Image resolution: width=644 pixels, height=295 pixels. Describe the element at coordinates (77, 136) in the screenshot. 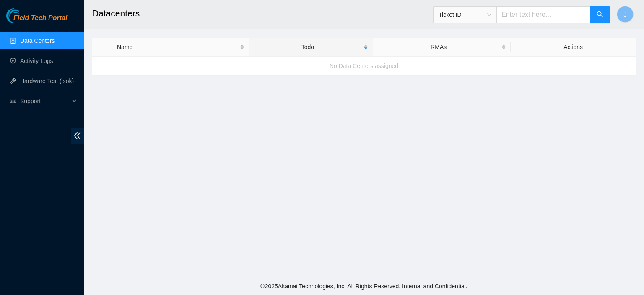

I see `span: double-left` at that location.